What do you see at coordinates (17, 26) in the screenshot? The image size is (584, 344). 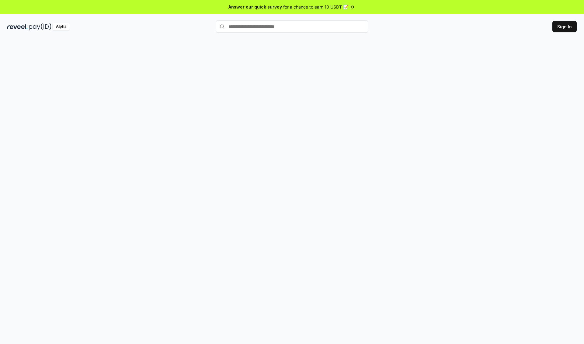 I see `img: reveel_dark` at bounding box center [17, 26].